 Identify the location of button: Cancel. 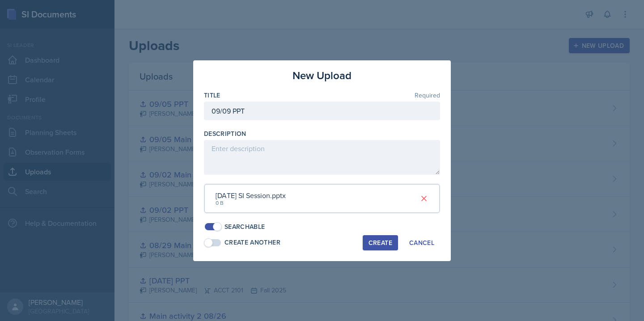
(422, 243).